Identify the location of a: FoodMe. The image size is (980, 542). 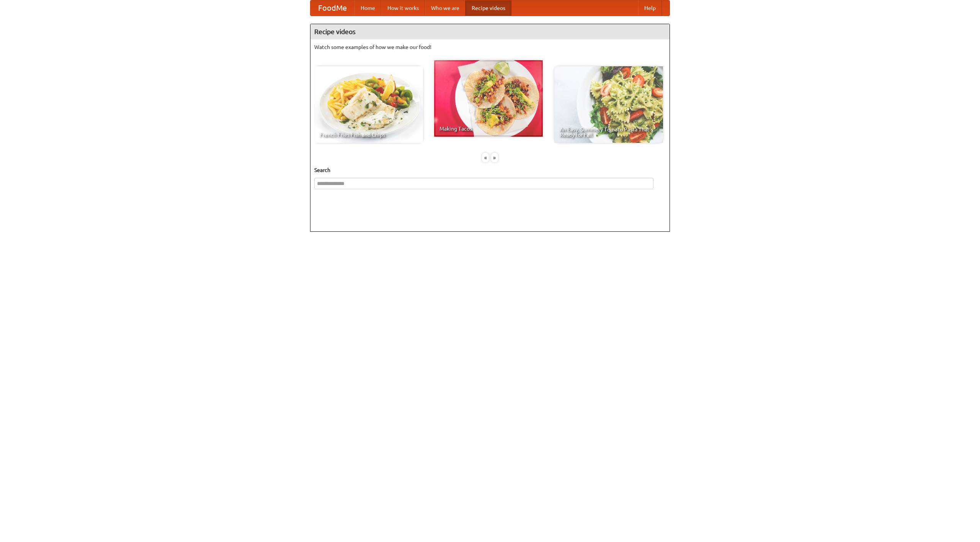
(332, 8).